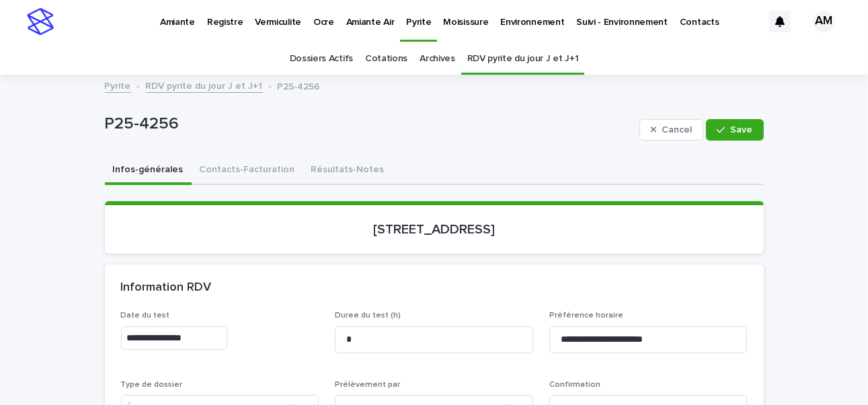 This screenshot has width=868, height=405. Describe the element at coordinates (742, 130) in the screenshot. I see `span: Save` at that location.